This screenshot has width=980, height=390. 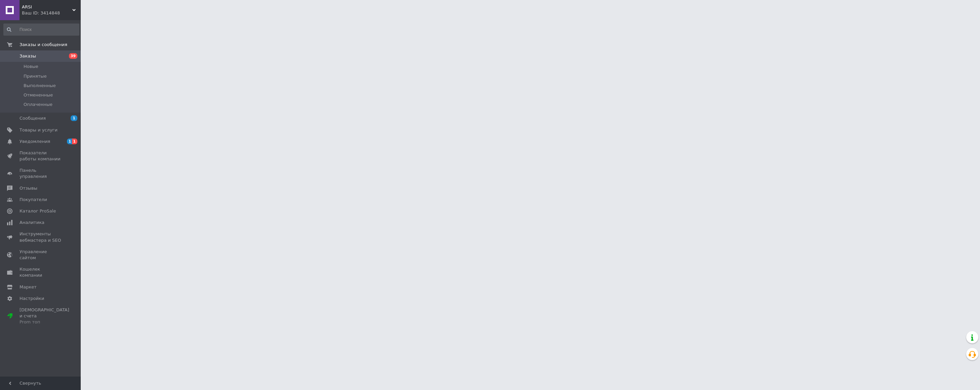 What do you see at coordinates (39, 130) in the screenshot?
I see `span: Товары и услуги` at bounding box center [39, 130].